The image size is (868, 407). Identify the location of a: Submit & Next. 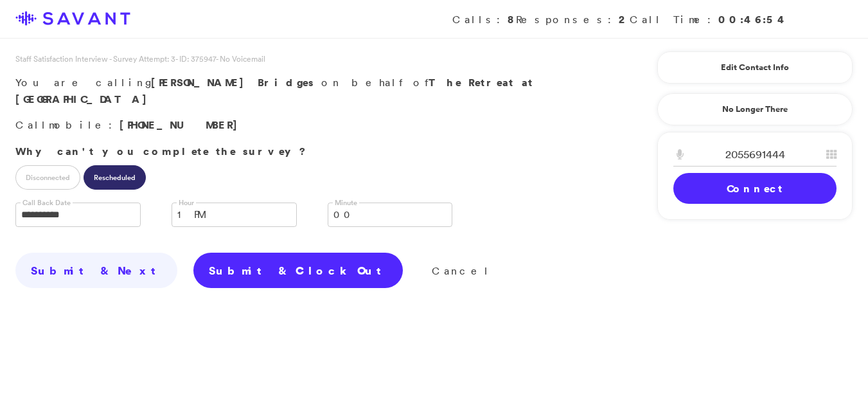
(96, 271).